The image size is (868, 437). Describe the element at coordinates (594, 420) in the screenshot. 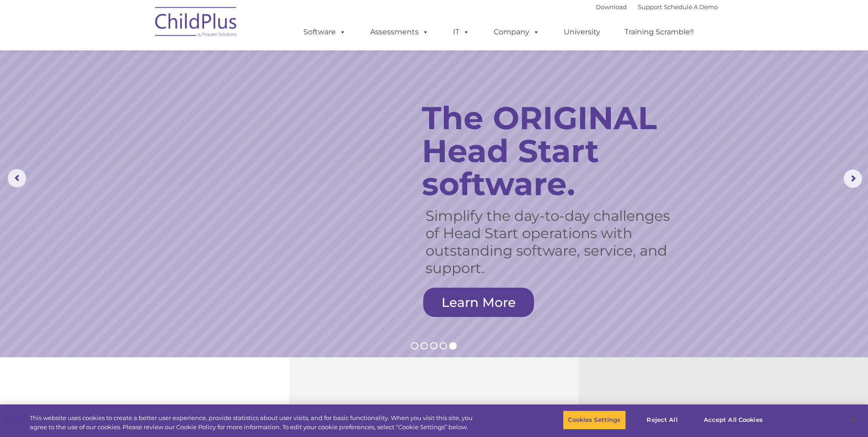

I see `button: Cookies Settings` at that location.